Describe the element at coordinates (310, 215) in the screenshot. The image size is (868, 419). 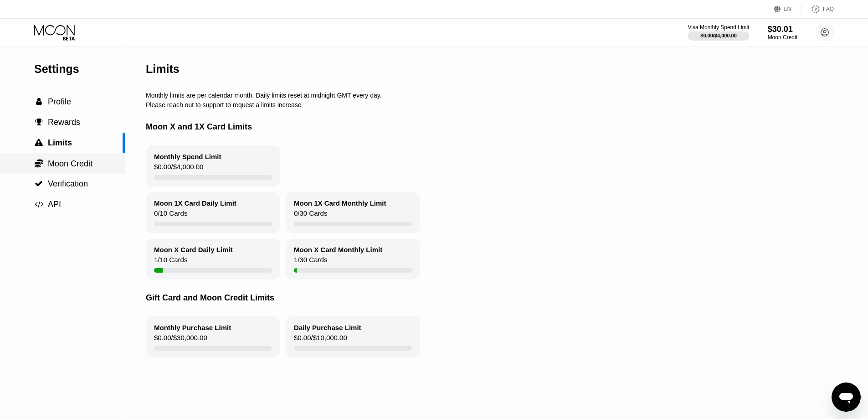
I see `div: 0 / 30 Cards` at that location.